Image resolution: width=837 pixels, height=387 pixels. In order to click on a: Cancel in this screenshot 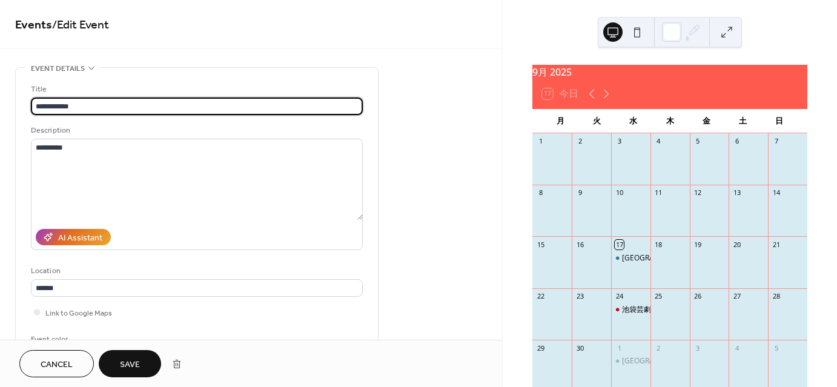, I will do `click(56, 363)`.